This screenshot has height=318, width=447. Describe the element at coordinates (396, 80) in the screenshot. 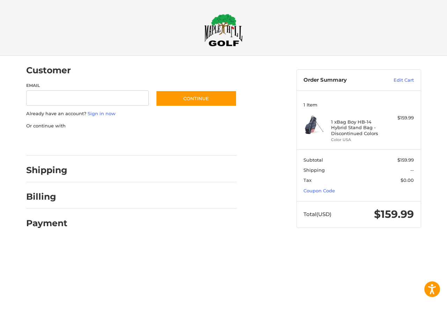

I see `a: Edit Cart` at that location.